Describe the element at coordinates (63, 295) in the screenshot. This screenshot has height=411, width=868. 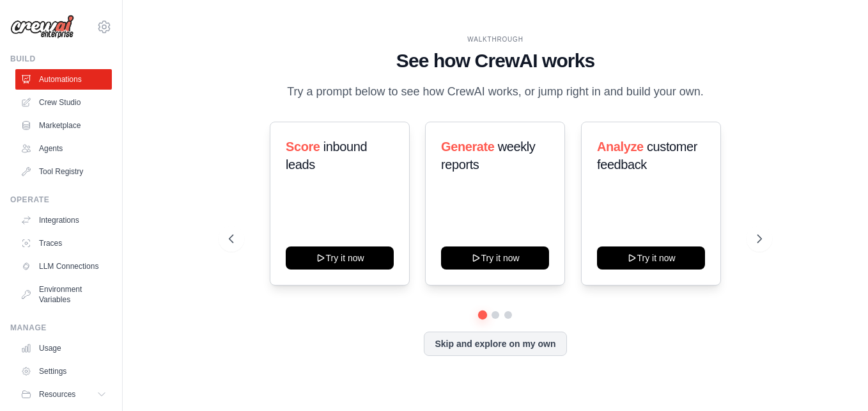
I see `a: Environment Variables` at that location.